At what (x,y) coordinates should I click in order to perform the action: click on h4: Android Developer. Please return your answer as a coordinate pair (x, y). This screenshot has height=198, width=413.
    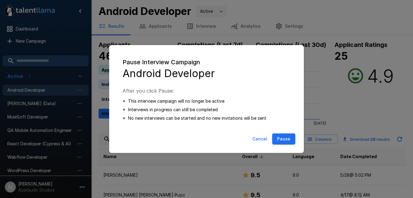
    Looking at the image, I should click on (206, 73).